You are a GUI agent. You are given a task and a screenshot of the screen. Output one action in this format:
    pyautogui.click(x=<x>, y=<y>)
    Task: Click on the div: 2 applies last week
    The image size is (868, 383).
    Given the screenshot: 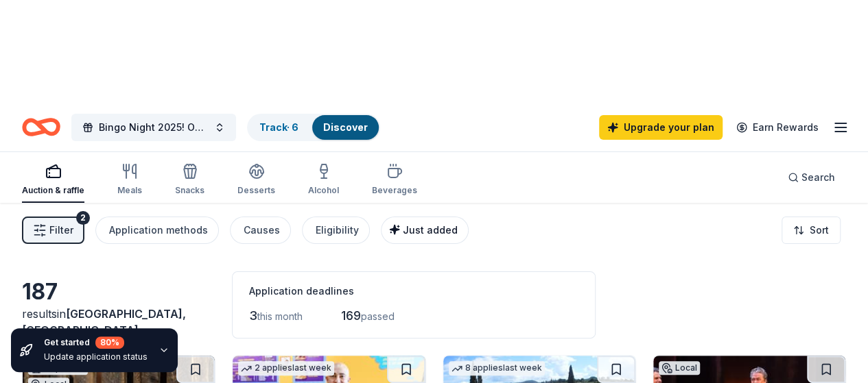 What is the action you would take?
    pyautogui.click(x=286, y=368)
    